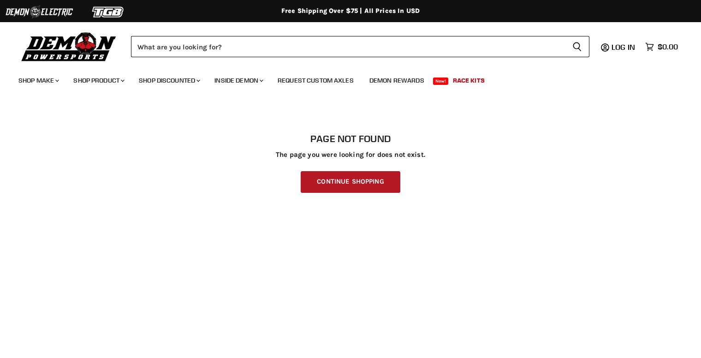  I want to click on span: New!, so click(441, 81).